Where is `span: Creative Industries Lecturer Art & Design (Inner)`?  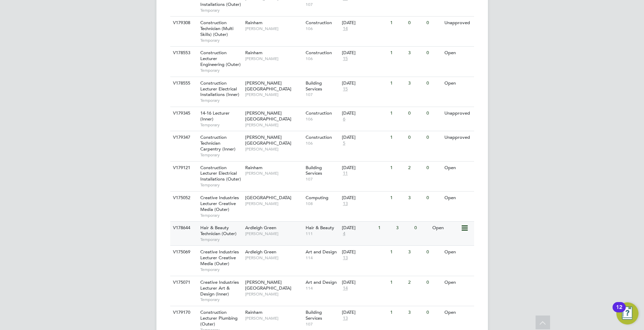 span: Creative Industries Lecturer Art & Design (Inner) is located at coordinates (220, 288).